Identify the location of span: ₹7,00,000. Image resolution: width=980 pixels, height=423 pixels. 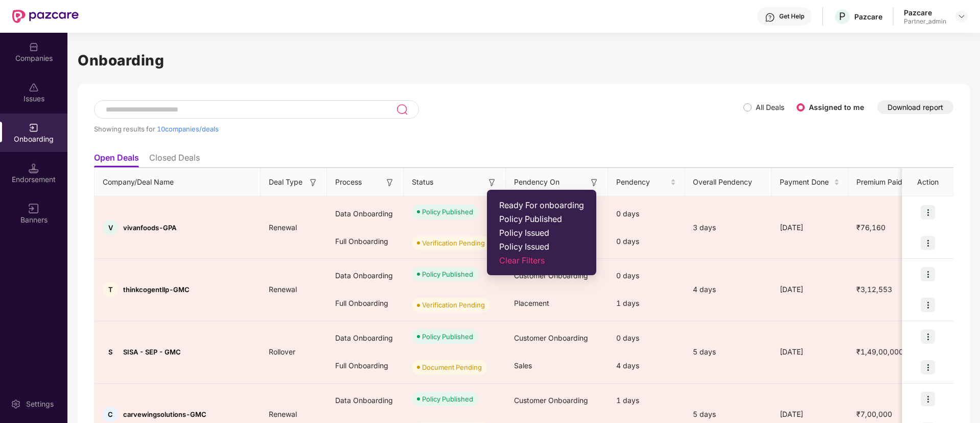
(874, 413).